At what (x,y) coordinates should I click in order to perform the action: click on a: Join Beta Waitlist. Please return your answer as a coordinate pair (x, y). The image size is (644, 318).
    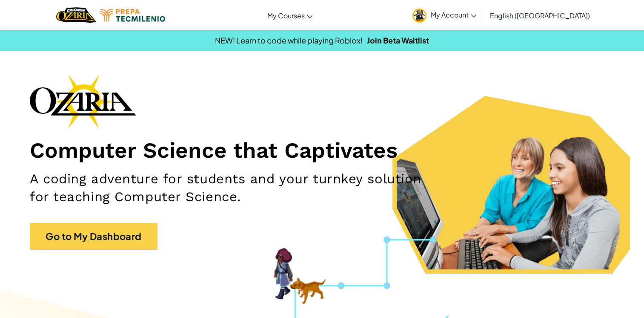
    Looking at the image, I should click on (398, 40).